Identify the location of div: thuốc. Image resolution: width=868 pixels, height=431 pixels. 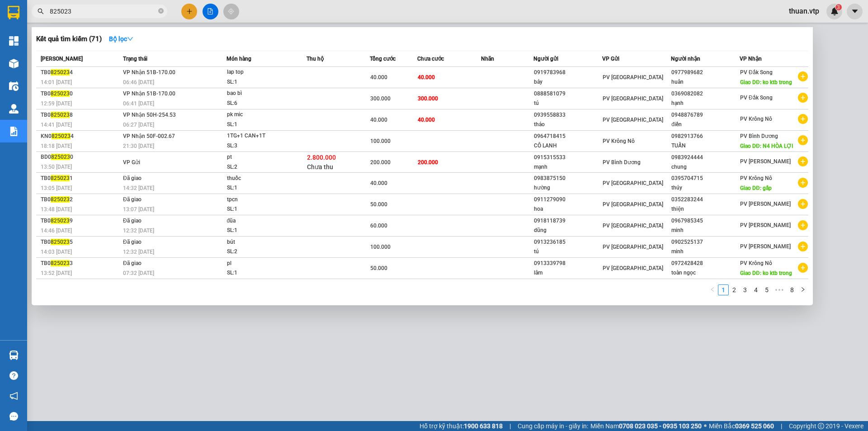
(261, 179).